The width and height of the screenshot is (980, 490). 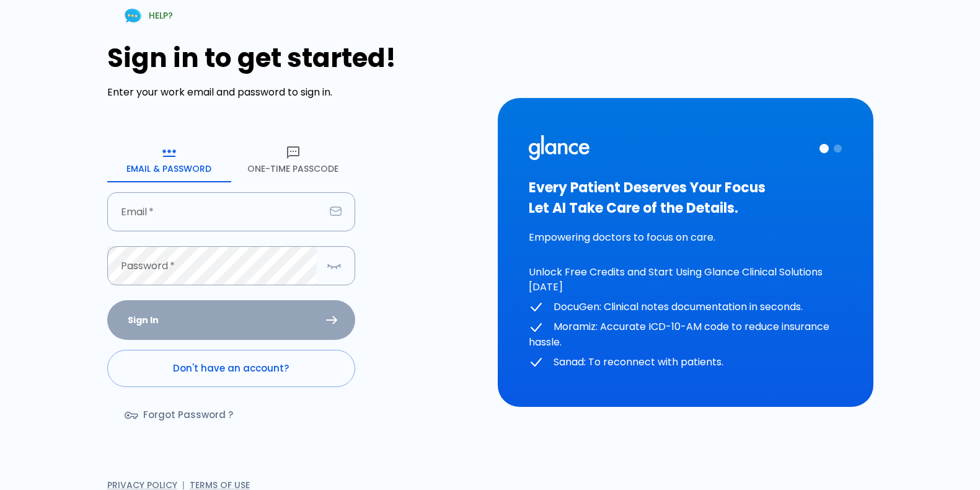 I want to click on p: Moramiz: Accurate ICD-10-AM code to reduce insurance hassle., so click(x=685, y=334).